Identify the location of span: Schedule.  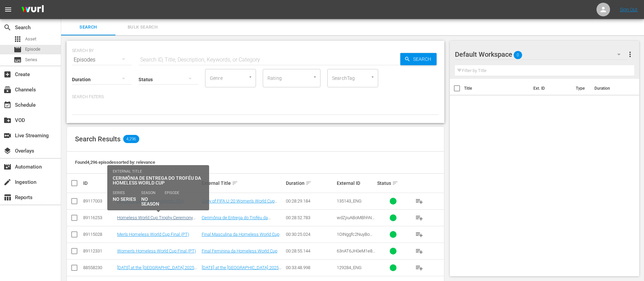
(7, 105).